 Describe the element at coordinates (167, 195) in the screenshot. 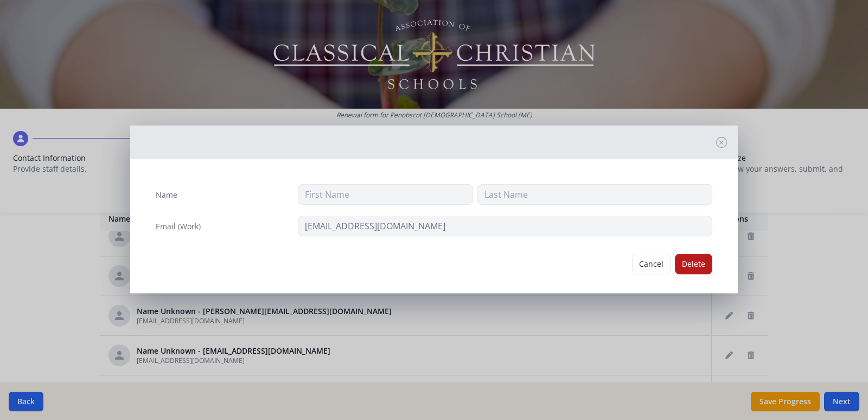

I see `label: Name` at that location.